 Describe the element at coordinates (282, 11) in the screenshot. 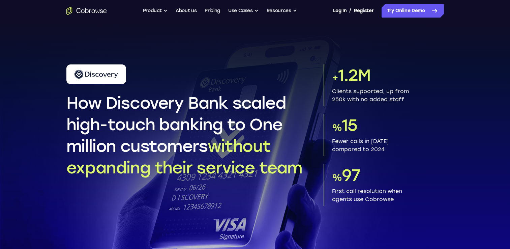

I see `button: Resources` at that location.